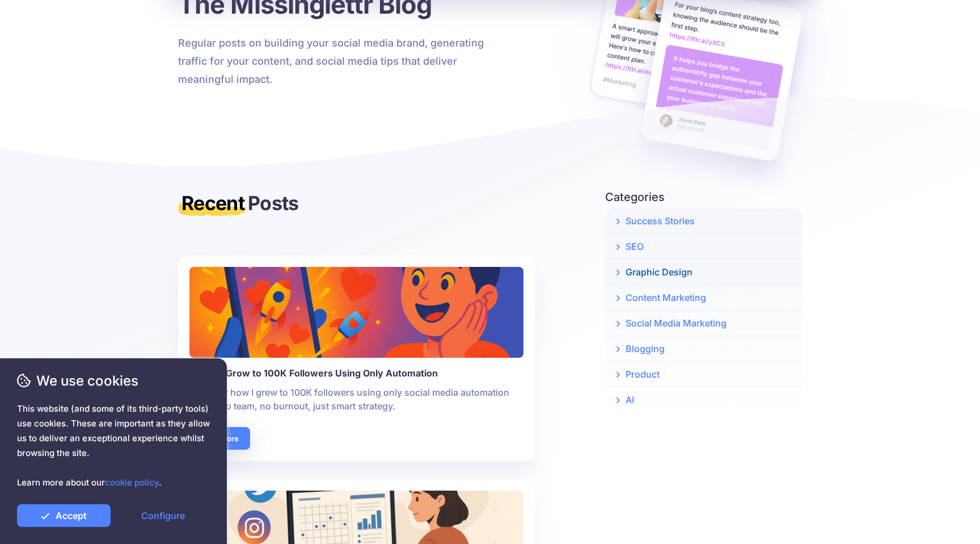 The height and width of the screenshot is (544, 980). What do you see at coordinates (704, 247) in the screenshot?
I see `a: SEO` at bounding box center [704, 247].